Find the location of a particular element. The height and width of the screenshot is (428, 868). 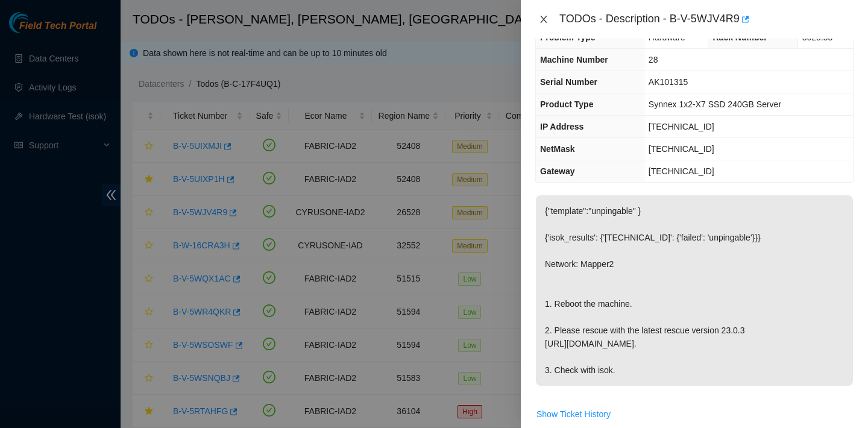

span: Machine Number is located at coordinates (574, 60).